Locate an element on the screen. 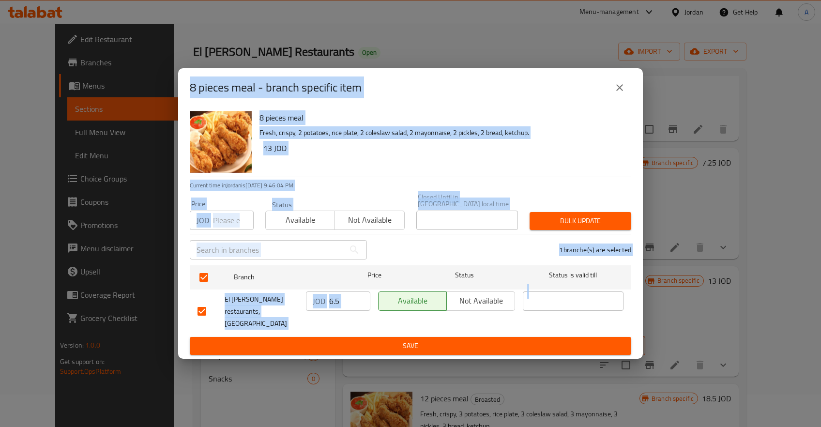 The height and width of the screenshot is (427, 821). h2: 8 pieces meal - branch specific item is located at coordinates (275, 88).